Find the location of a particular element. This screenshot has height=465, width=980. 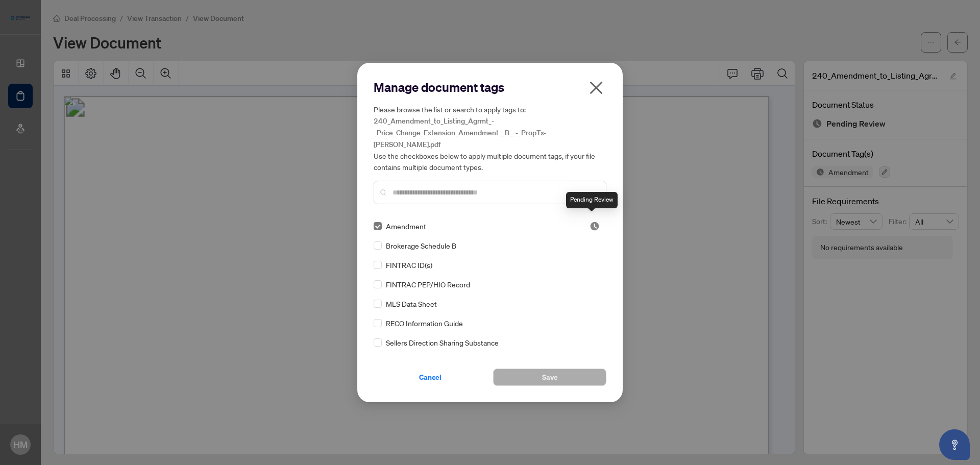

span: FINTRAC PEP/HIO Record is located at coordinates (428, 284).